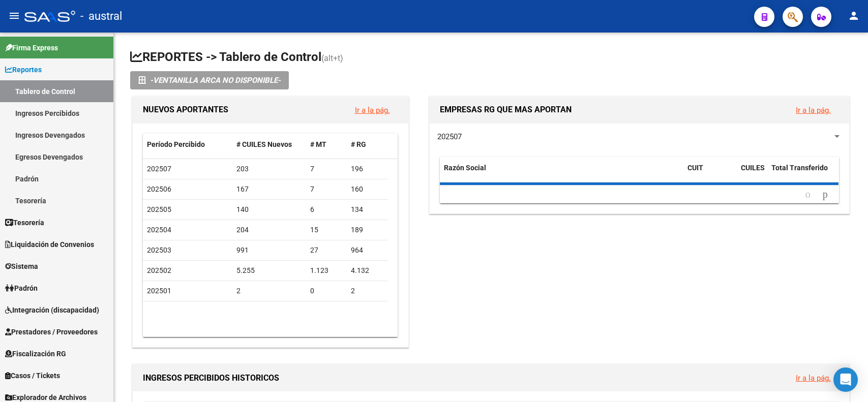 The width and height of the screenshot is (868, 402). What do you see at coordinates (31, 48) in the screenshot?
I see `span: Firma Express` at bounding box center [31, 48].